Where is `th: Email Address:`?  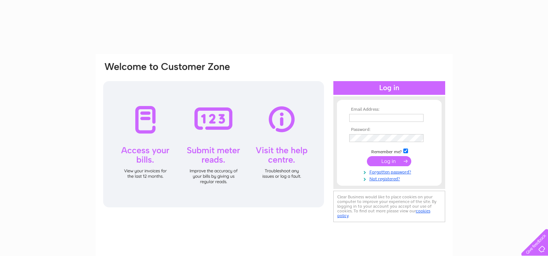 th: Email Address: is located at coordinates (390, 110).